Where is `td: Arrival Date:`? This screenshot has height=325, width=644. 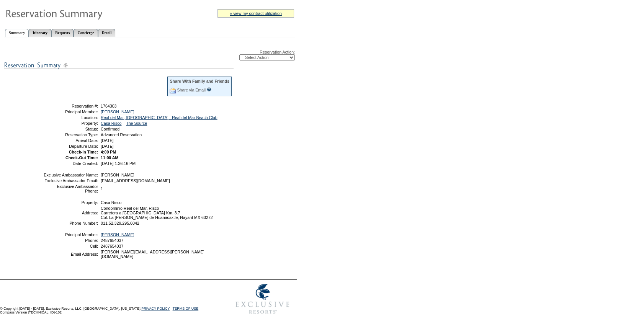
td: Arrival Date: is located at coordinates (71, 141).